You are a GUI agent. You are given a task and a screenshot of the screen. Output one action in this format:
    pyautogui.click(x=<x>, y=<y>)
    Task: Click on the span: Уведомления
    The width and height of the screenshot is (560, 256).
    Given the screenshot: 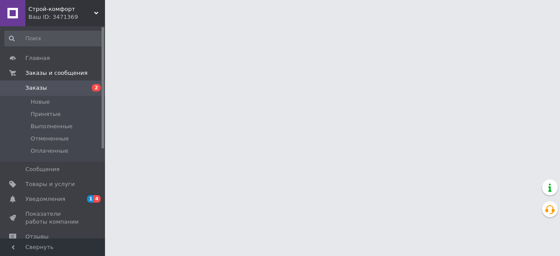 What is the action you would take?
    pyautogui.click(x=45, y=199)
    